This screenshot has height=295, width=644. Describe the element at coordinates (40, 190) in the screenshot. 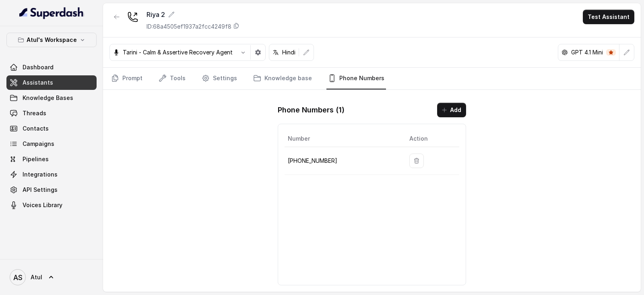

I see `span: API Settings` at that location.